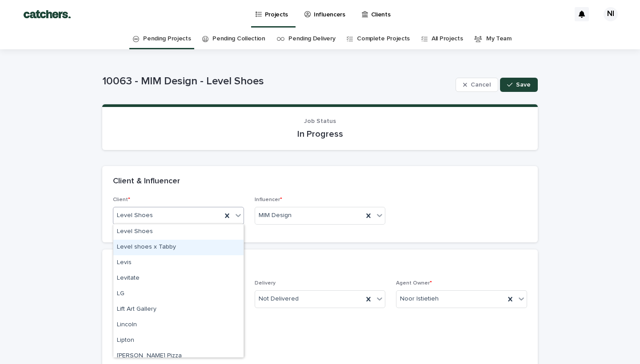  Describe the element at coordinates (414, 283) in the screenshot. I see `span: Agent Owner` at that location.